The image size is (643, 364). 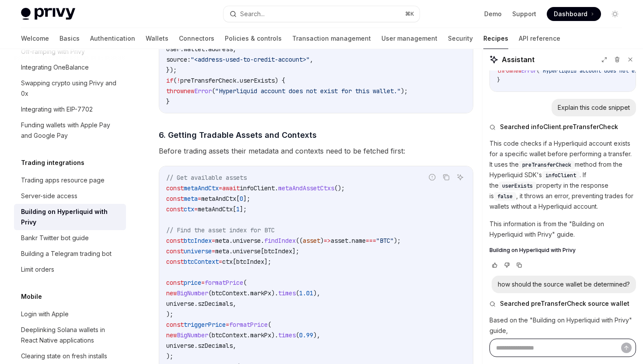 I want to click on a: Basics, so click(x=69, y=38).